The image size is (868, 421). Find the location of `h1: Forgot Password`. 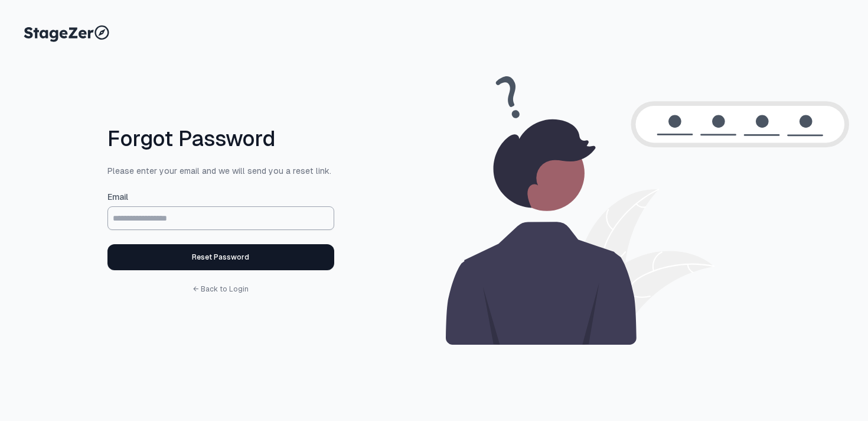

h1: Forgot Password is located at coordinates (221, 139).